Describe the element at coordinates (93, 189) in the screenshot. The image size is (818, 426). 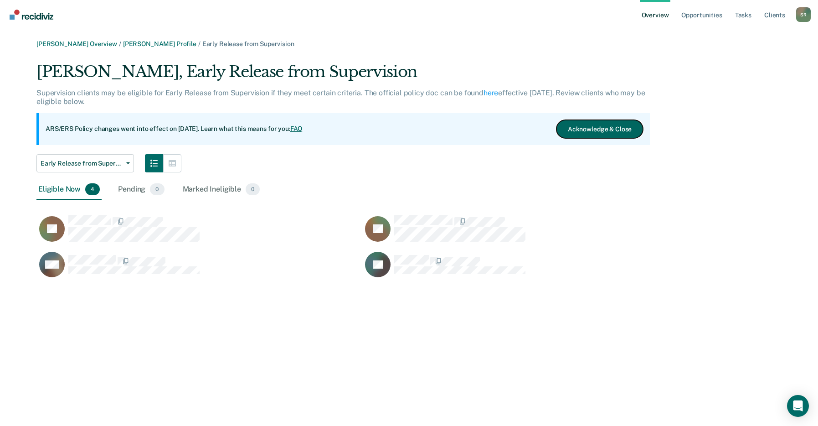
I see `span: 4` at that location.